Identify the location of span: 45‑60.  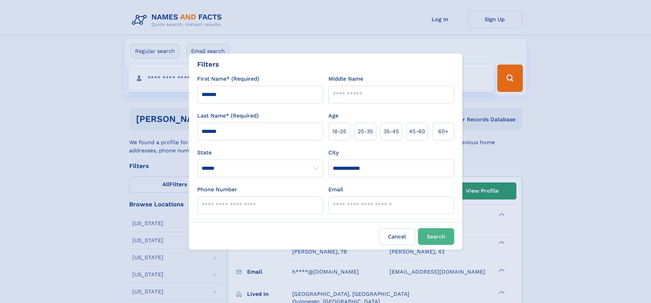
(417, 132).